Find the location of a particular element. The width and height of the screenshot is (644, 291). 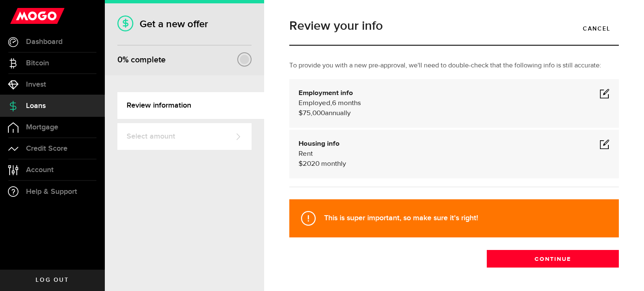

a: Cancel is located at coordinates (596, 29).